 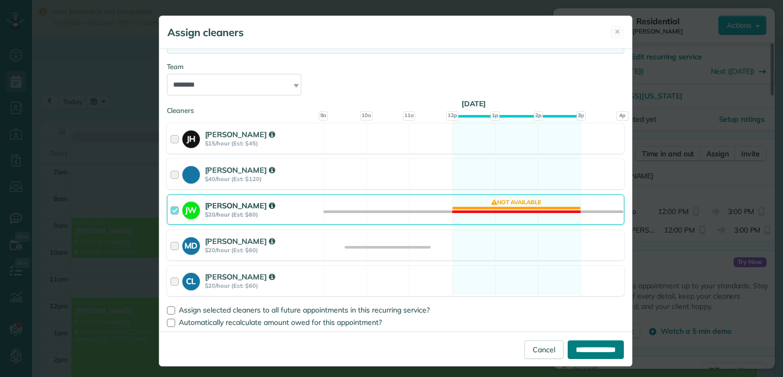 I want to click on strong: JH, so click(x=191, y=138).